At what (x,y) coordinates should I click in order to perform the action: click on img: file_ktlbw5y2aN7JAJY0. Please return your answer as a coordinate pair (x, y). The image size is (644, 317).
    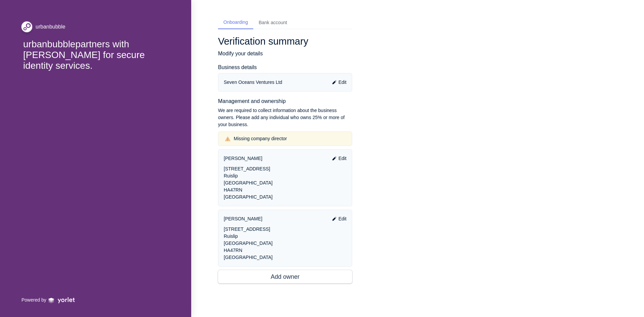
    Looking at the image, I should click on (26, 26).